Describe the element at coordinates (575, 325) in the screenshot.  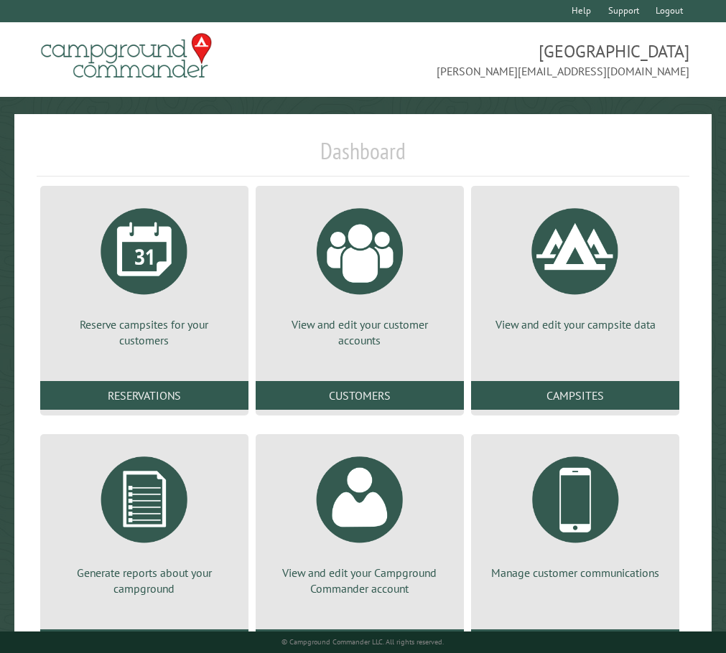
I see `p: View and edit your campsite data` at that location.